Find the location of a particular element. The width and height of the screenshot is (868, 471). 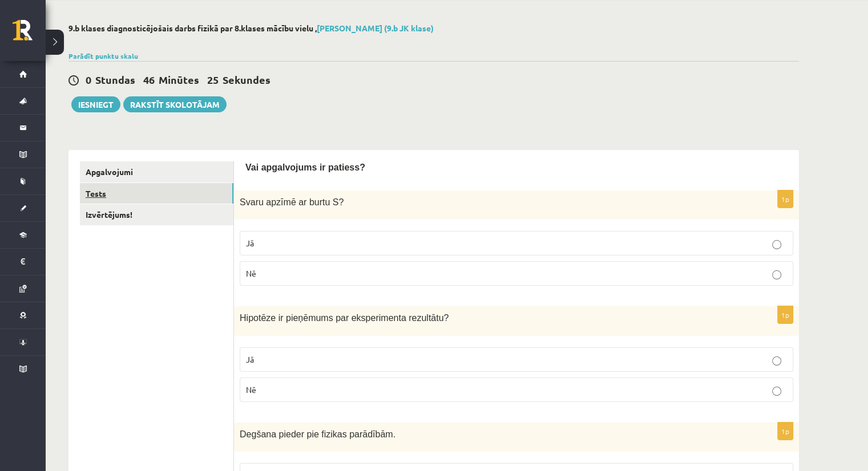

h2: 9.b klases diagnosticējošais darbs fizikā par 8.klases mācību vielu , is located at coordinates (434, 28).